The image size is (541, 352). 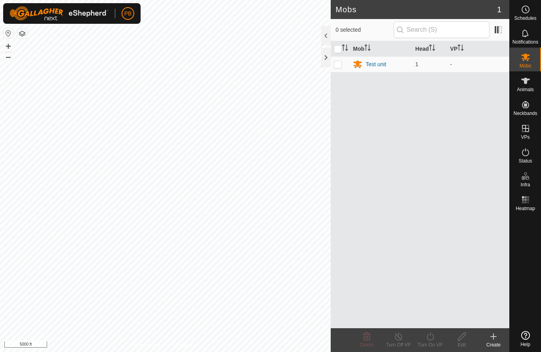 I want to click on span: 0 selected, so click(x=365, y=30).